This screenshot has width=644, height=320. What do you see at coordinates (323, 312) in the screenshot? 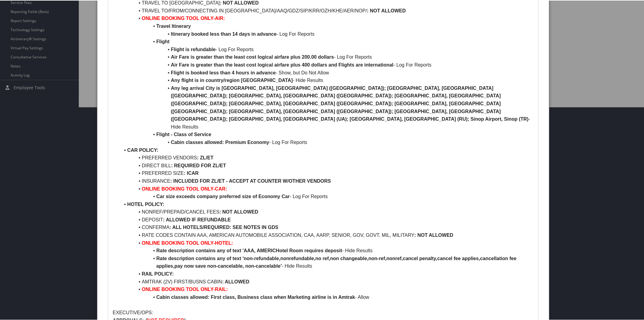
I see `p: EXECUTIVE/OPS:` at bounding box center [323, 312].